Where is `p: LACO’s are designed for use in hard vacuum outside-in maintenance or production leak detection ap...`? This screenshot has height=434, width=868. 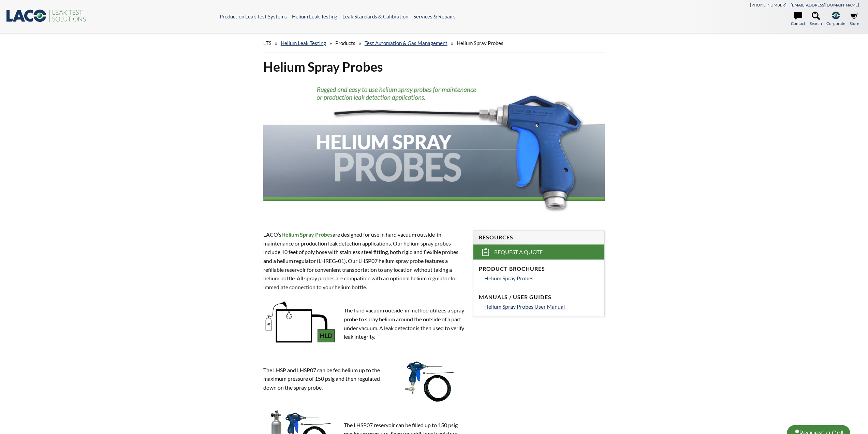
p: LACO’s are designed for use in hard vacuum outside-in maintenance or production leak detection ap... is located at coordinates (364, 260).